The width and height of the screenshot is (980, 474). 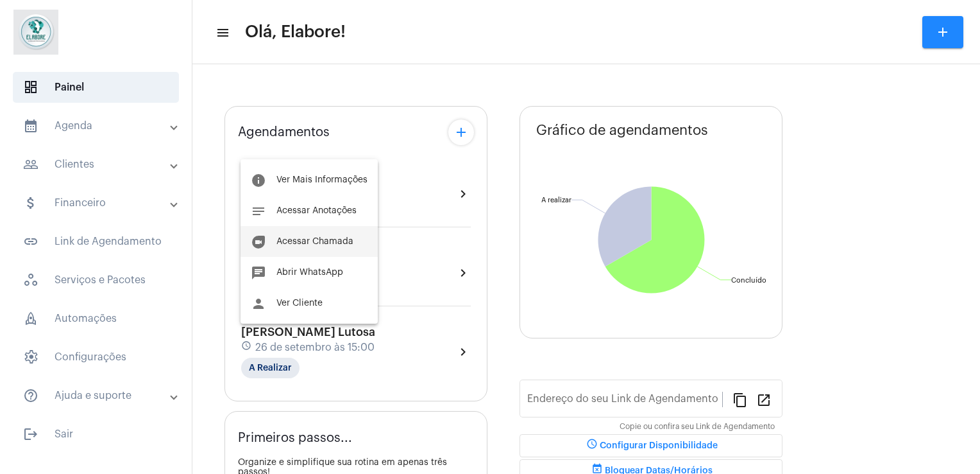 What do you see at coordinates (259, 273) in the screenshot?
I see `mat-icon: chat` at bounding box center [259, 273].